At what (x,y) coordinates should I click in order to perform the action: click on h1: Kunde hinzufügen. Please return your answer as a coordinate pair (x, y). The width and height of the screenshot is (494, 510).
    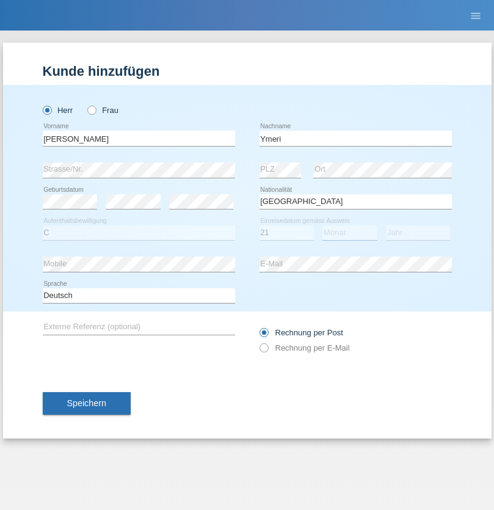
    Looking at the image, I should click on (247, 71).